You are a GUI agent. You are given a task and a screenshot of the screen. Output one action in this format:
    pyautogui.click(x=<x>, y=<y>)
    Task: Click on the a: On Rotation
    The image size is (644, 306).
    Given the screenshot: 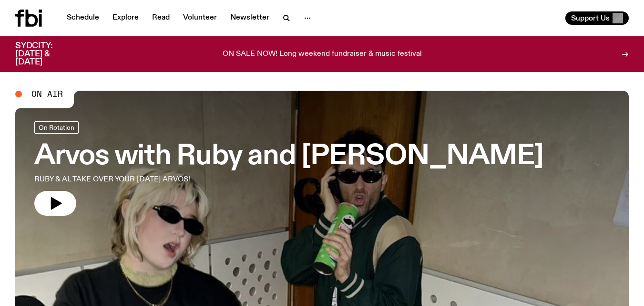 What is the action you would take?
    pyautogui.click(x=56, y=128)
    